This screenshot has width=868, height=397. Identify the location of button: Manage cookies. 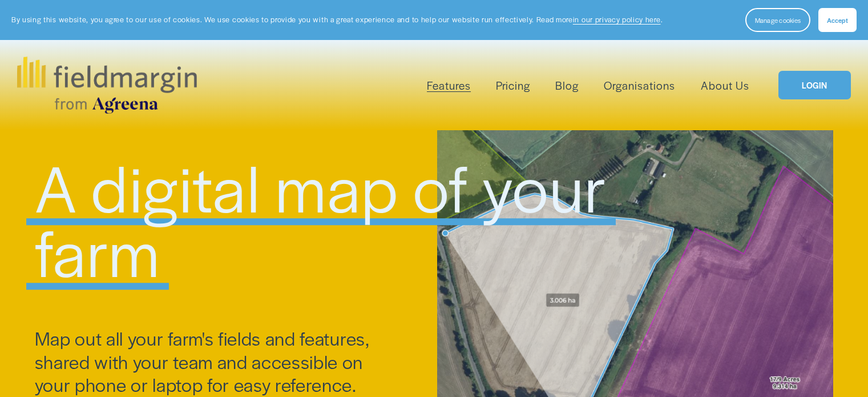
(778, 20).